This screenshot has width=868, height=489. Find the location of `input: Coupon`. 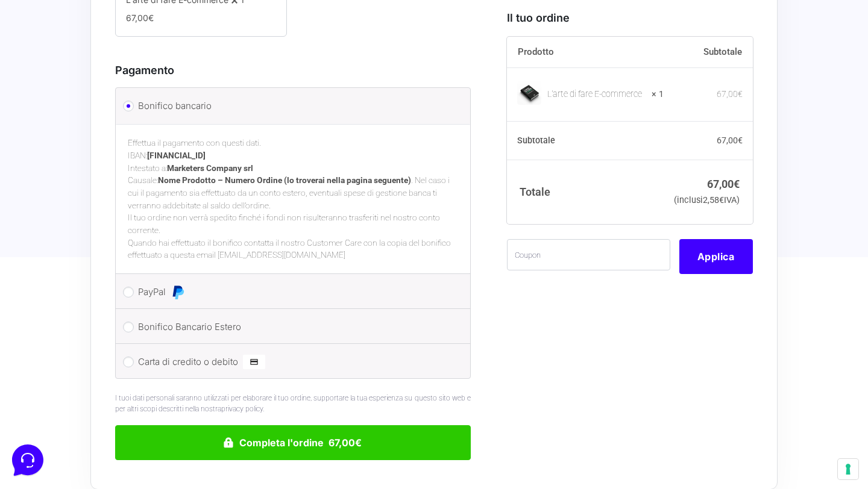

input: Coupon is located at coordinates (588, 255).